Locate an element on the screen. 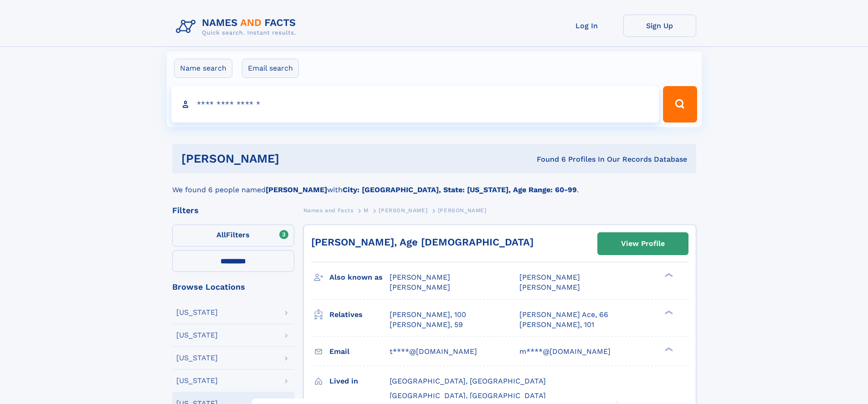 The height and width of the screenshot is (404, 868). span: M is located at coordinates (366, 210).